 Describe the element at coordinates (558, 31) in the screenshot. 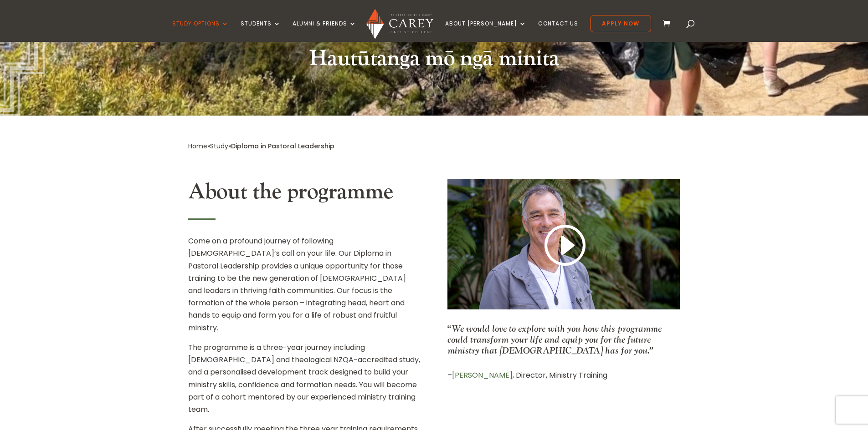

I see `a: Contact Us` at that location.